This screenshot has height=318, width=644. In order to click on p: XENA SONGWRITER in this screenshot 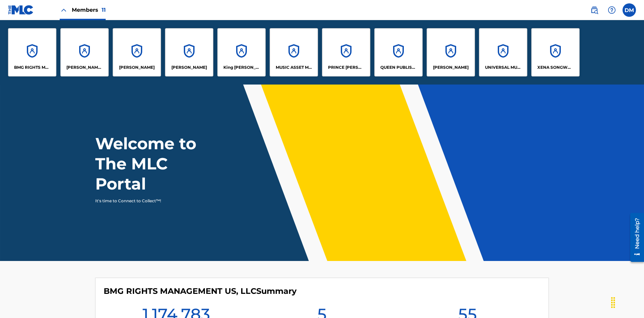, I will do `click(555, 67)`.